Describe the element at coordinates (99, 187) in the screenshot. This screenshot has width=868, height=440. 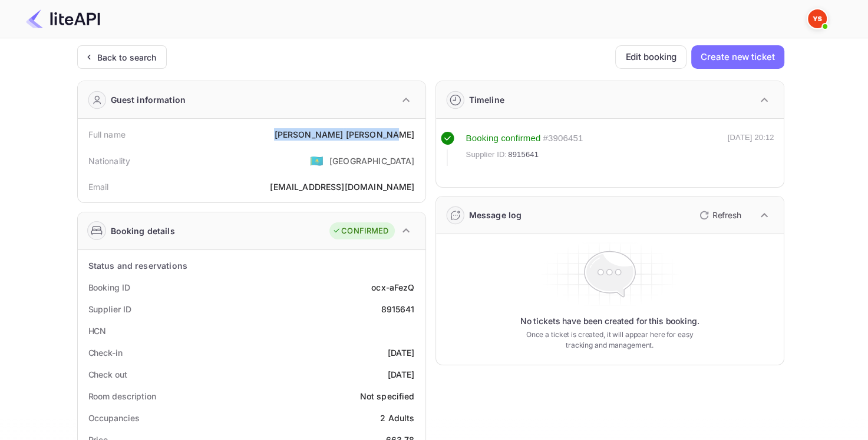
I see `div: Email` at that location.